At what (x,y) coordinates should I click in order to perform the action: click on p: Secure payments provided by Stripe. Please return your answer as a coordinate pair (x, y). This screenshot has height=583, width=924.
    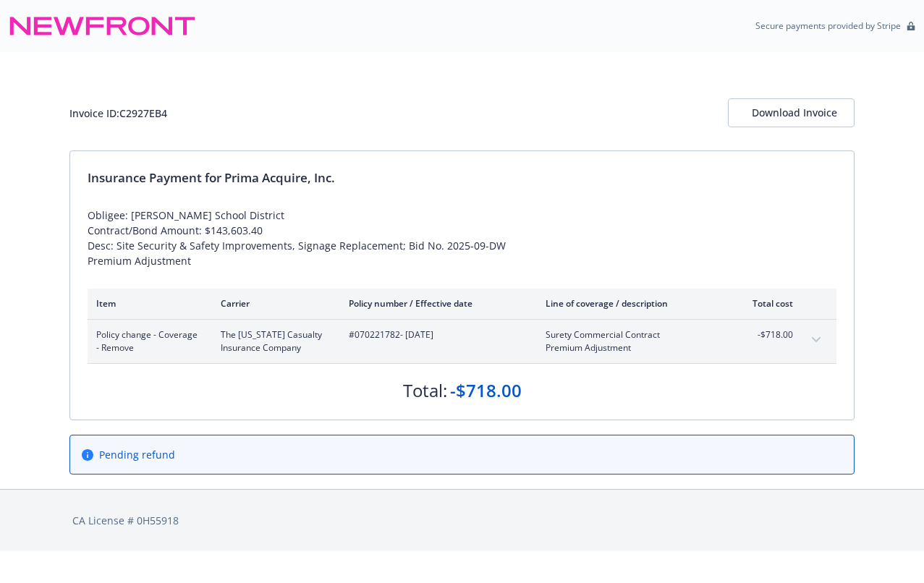
    Looking at the image, I should click on (827, 25).